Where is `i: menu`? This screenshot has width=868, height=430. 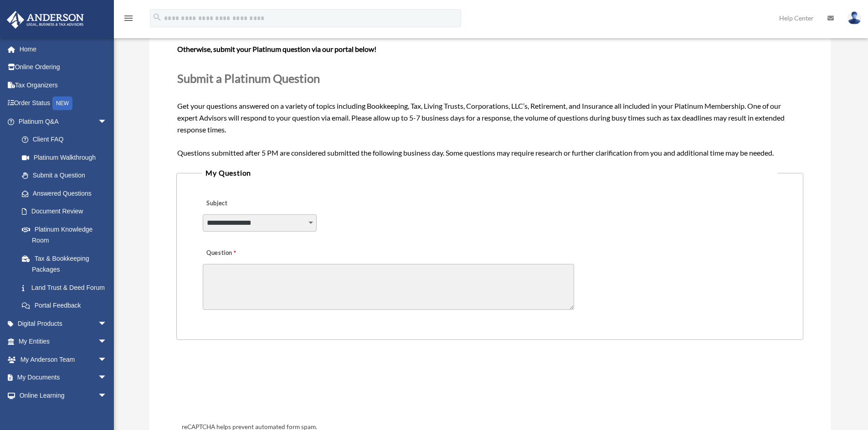
i: menu is located at coordinates (129, 18).